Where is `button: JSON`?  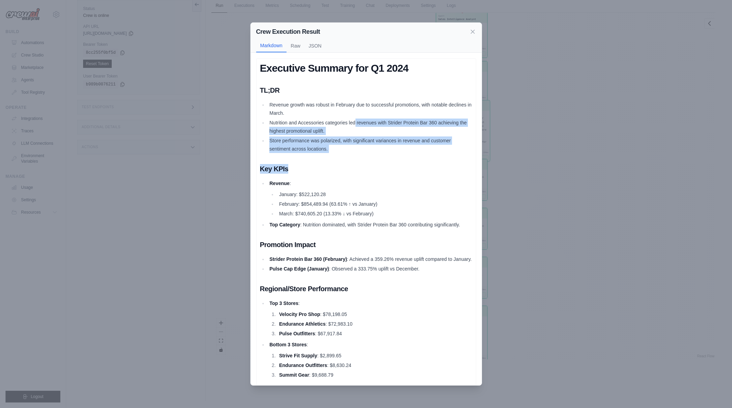 button: JSON is located at coordinates (315, 46).